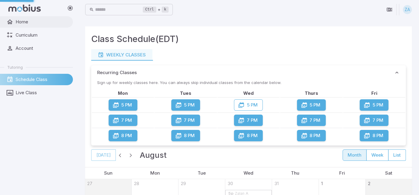 The height and width of the screenshot is (195, 419). Describe the element at coordinates (15, 67) in the screenshot. I see `span: Tutoring` at that location.